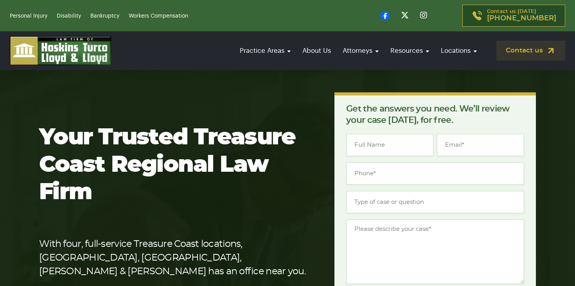 The height and width of the screenshot is (286, 575). What do you see at coordinates (174, 165) in the screenshot?
I see `h1: Your Trusted Treasure Coast Regional Law Firm` at bounding box center [174, 165].